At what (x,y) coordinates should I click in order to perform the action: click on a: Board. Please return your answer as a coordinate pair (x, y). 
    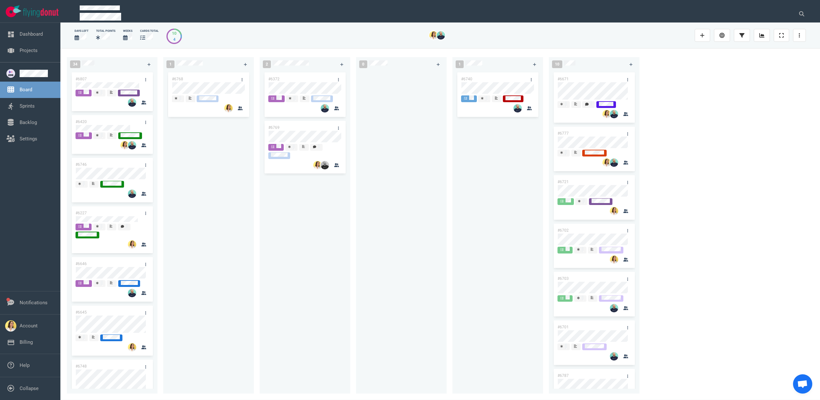
    Looking at the image, I should click on (26, 90).